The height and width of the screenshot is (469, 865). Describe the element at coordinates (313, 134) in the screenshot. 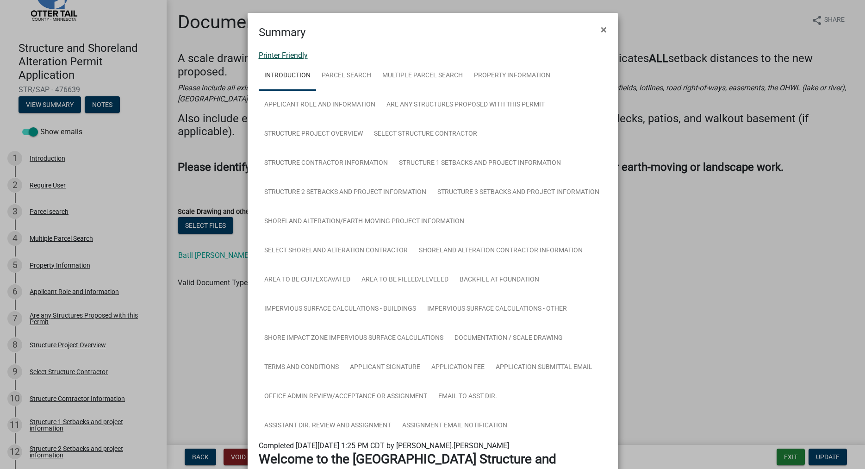

I see `a: Structure Project Overview` at that location.